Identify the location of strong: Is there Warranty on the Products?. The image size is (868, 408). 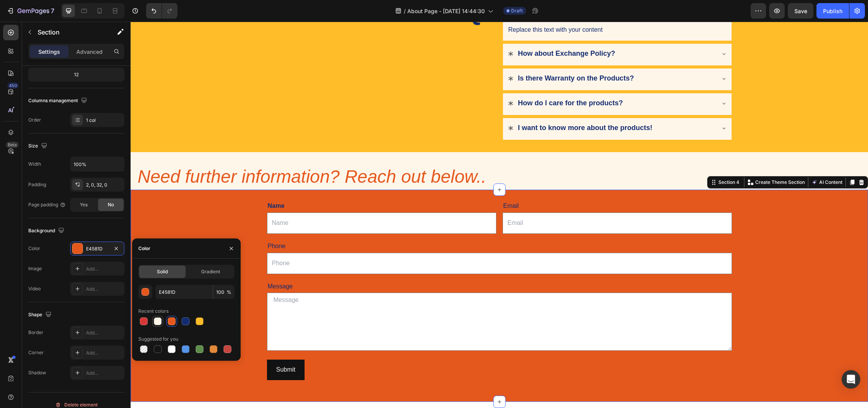
(445, 57).